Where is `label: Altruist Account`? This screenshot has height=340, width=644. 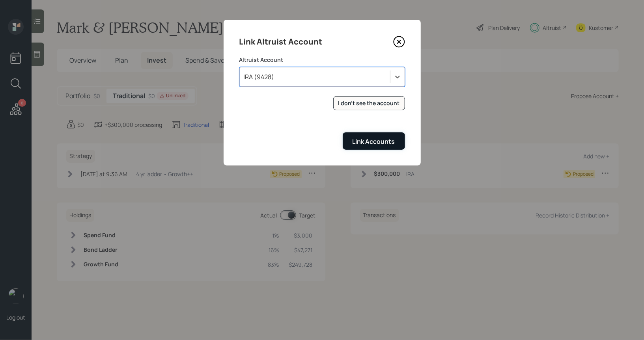 label: Altruist Account is located at coordinates (322, 60).